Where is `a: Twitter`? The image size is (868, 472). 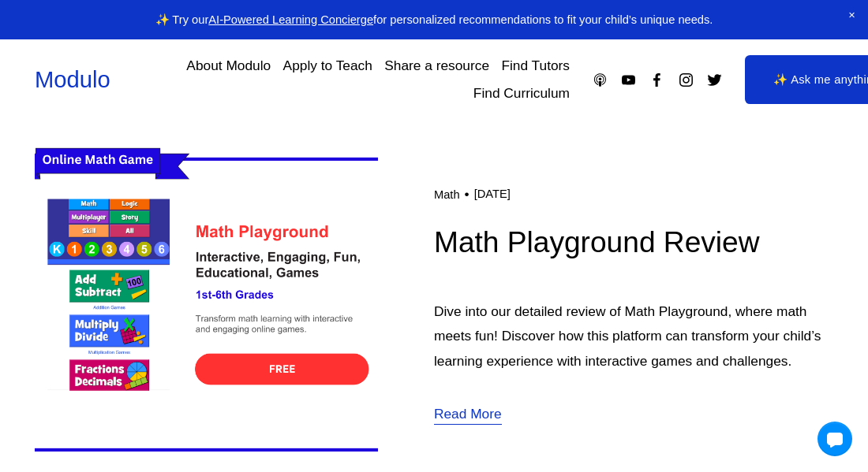 a: Twitter is located at coordinates (714, 79).